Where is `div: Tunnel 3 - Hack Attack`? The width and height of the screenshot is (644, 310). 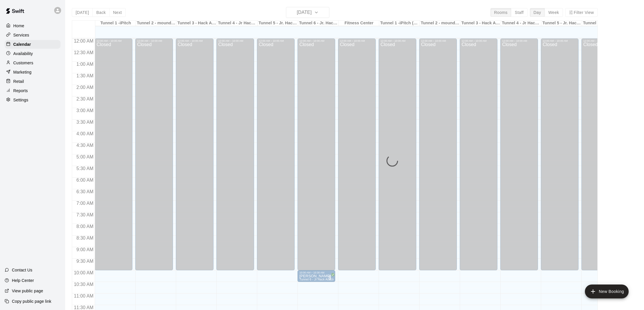 div: Tunnel 3 - Hack Attack is located at coordinates (197, 23).